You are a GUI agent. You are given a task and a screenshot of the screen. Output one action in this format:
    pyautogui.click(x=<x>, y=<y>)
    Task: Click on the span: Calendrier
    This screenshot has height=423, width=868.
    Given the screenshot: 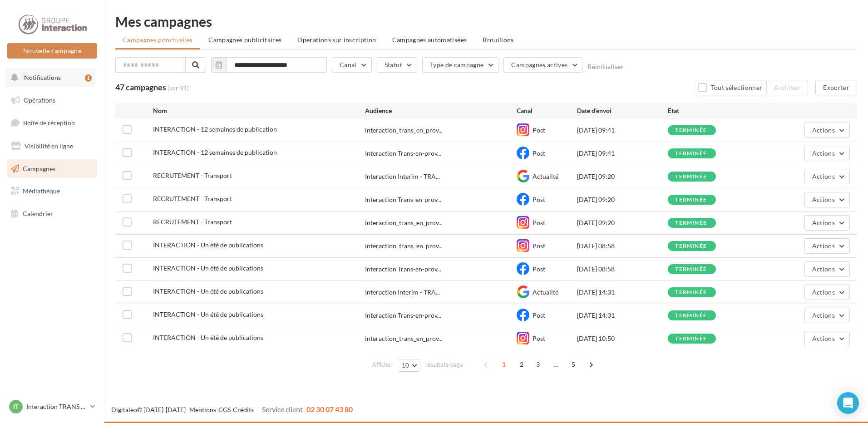 What is the action you would take?
    pyautogui.click(x=37, y=213)
    